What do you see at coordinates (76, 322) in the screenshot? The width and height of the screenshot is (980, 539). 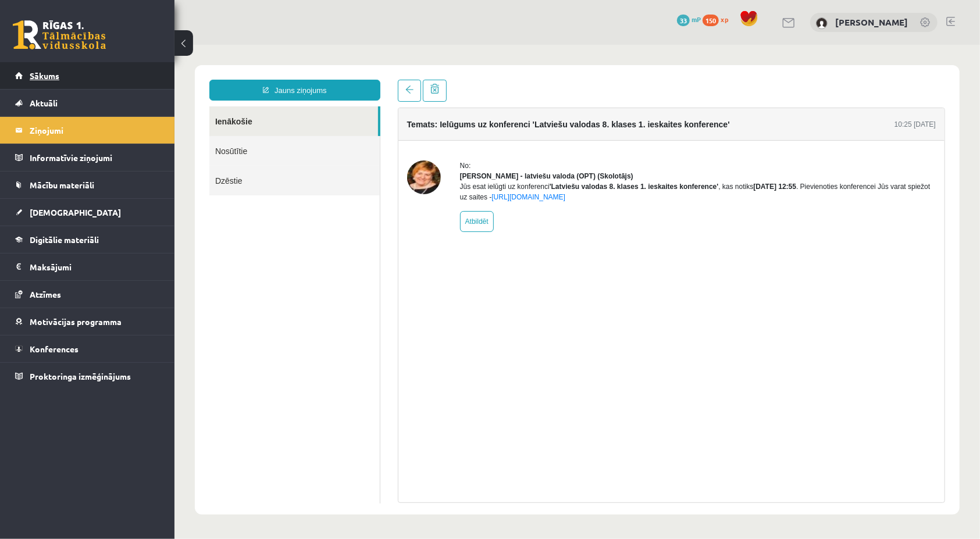 I see `span: Motivācijas programma` at bounding box center [76, 322].